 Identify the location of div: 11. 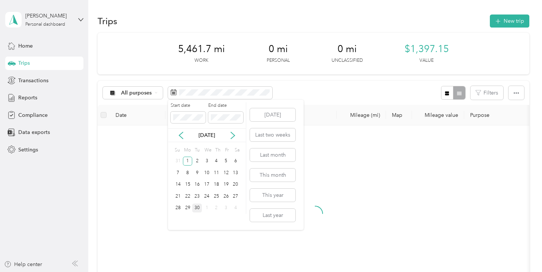
(216, 173).